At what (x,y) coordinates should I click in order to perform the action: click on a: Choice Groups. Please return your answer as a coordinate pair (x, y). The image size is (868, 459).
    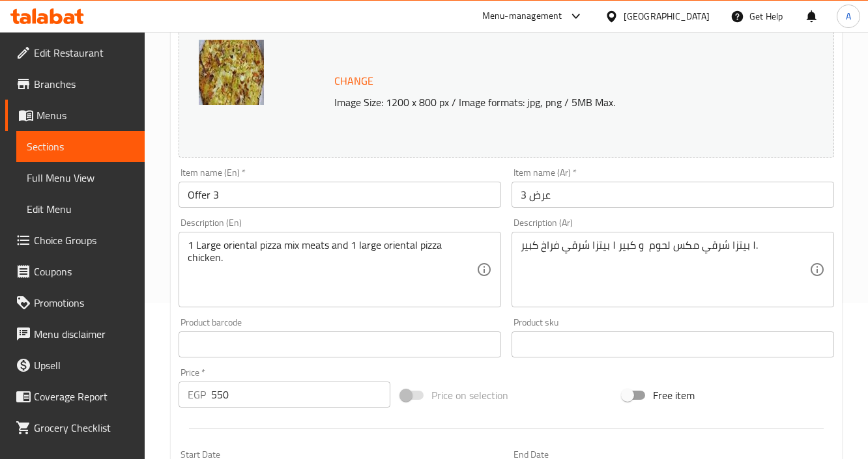
    Looking at the image, I should click on (75, 240).